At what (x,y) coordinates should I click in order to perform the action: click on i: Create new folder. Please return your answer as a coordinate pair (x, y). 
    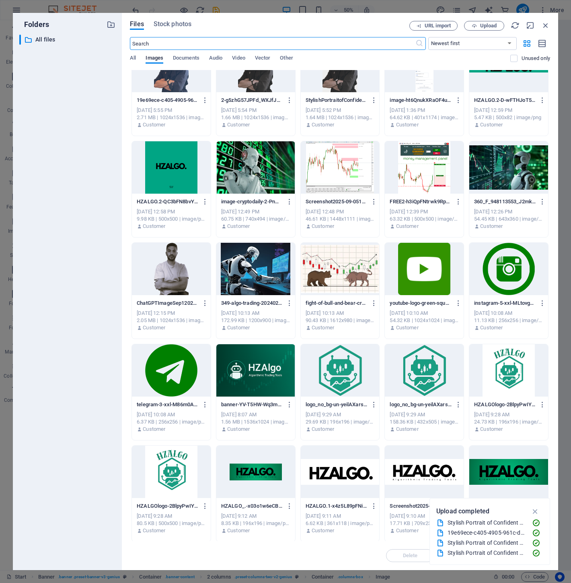
    Looking at the image, I should click on (111, 25).